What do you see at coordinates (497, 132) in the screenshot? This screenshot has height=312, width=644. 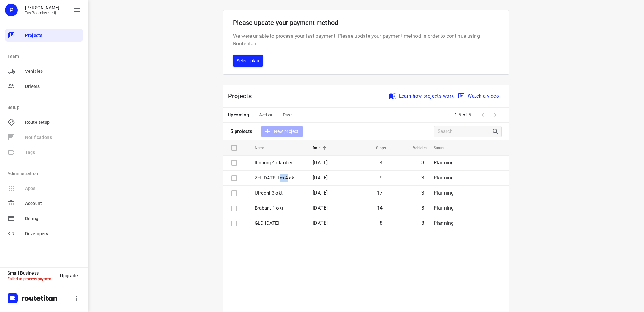 I see `div: Search` at bounding box center [497, 132].